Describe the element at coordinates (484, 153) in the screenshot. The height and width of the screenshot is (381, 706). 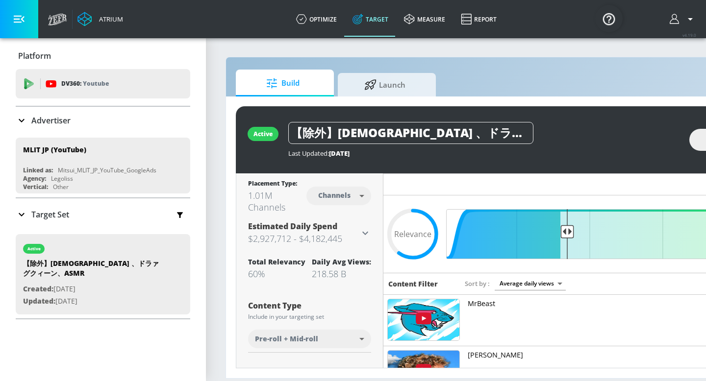
I see `div: Last Updated:` at that location.